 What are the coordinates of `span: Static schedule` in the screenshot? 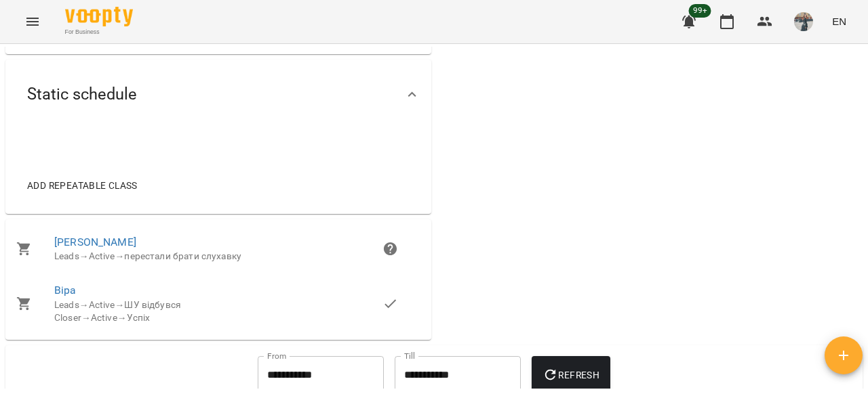 It's located at (82, 94).